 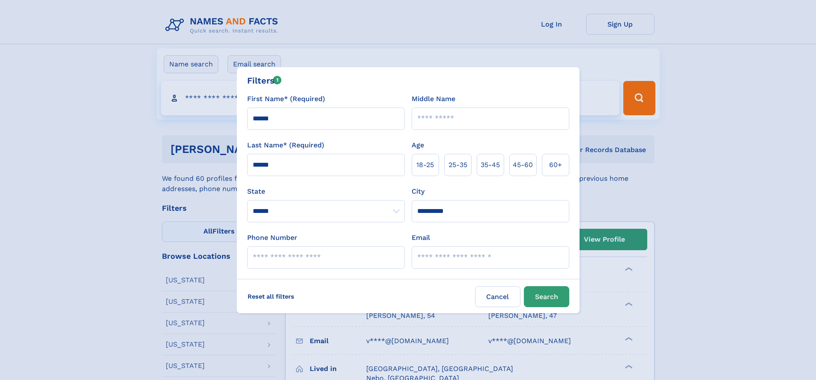 I want to click on label: Cancel, so click(x=498, y=296).